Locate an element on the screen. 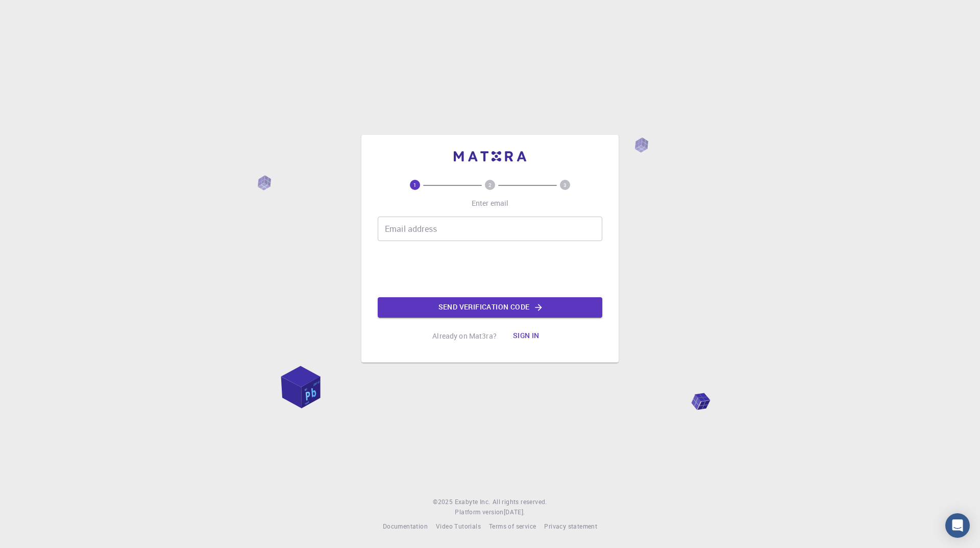 The height and width of the screenshot is (548, 980). span: Privacy statement is located at coordinates (570, 526).